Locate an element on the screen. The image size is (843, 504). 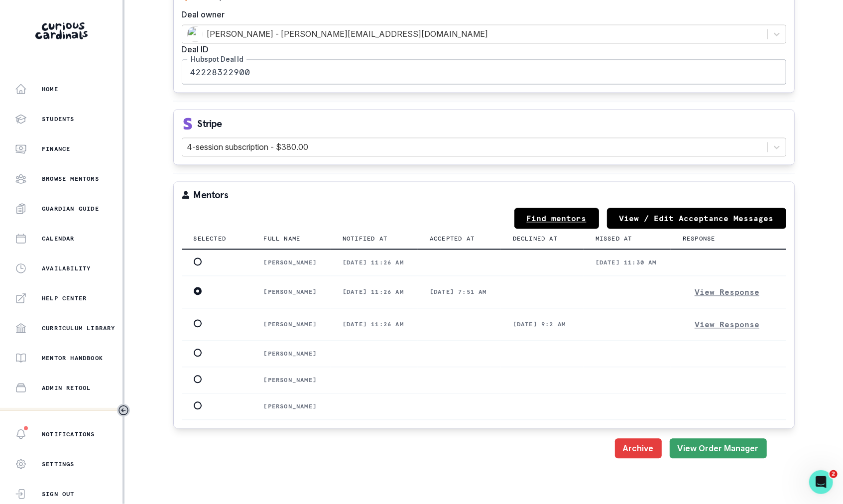
p: Settings is located at coordinates (58, 464).